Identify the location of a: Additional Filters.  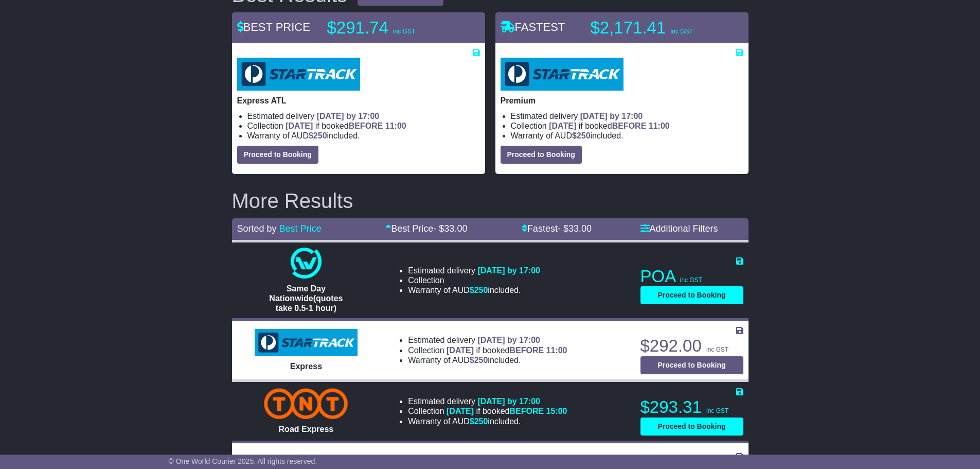
(679, 229).